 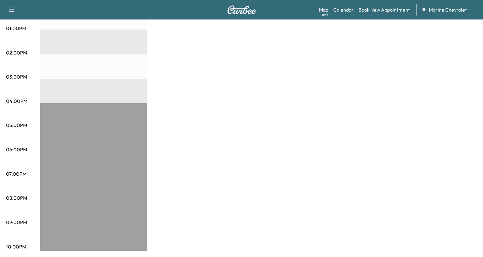 I want to click on p: 08:00PM, so click(x=16, y=198).